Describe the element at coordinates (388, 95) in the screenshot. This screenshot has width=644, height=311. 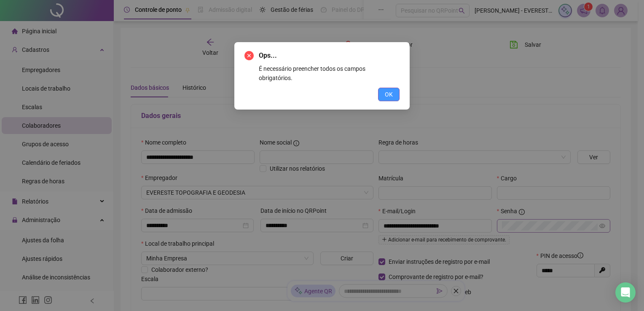
I see `span: OK` at that location.